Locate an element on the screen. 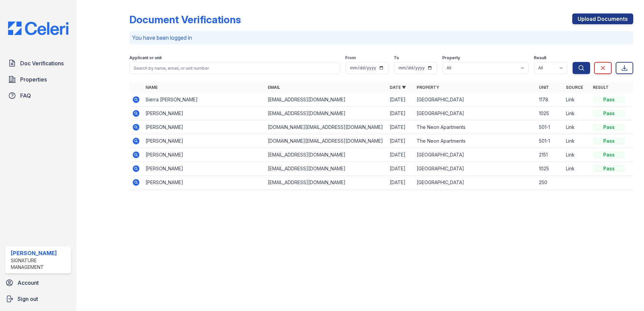 The image size is (644, 311). a: Unit is located at coordinates (544, 87).